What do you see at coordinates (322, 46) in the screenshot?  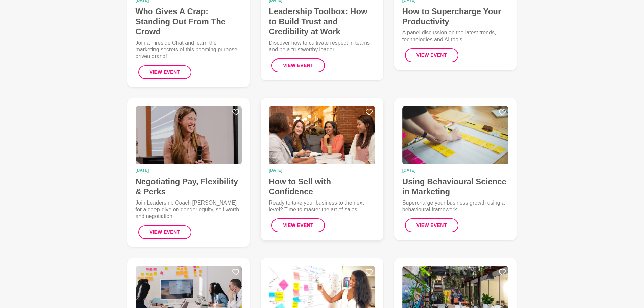 I see `p: Discover how to cultivate respect in teams and be a trustworthy leader.` at bounding box center [322, 46].